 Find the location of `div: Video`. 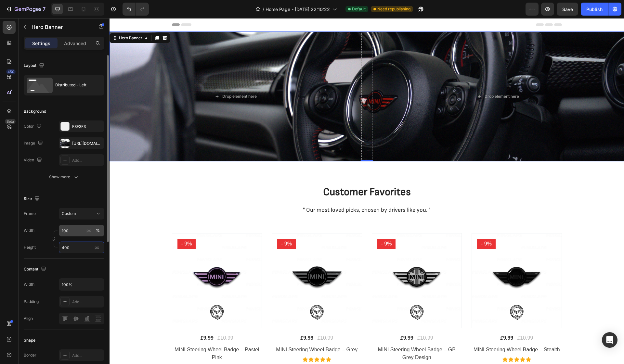

div: Video is located at coordinates (34, 160).